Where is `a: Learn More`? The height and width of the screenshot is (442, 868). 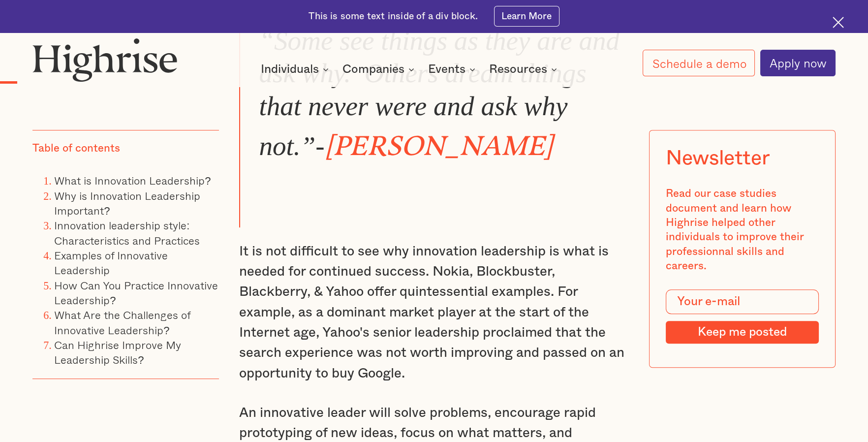
a: Learn More is located at coordinates (526, 16).